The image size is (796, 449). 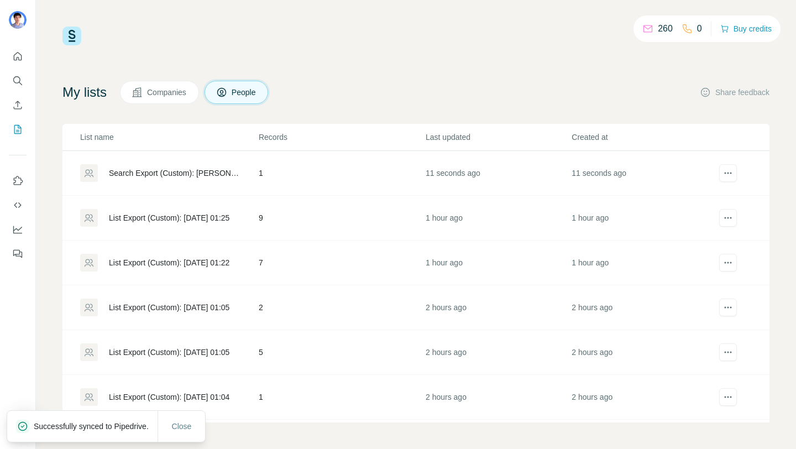 What do you see at coordinates (699, 29) in the screenshot?
I see `p: 0` at bounding box center [699, 29].